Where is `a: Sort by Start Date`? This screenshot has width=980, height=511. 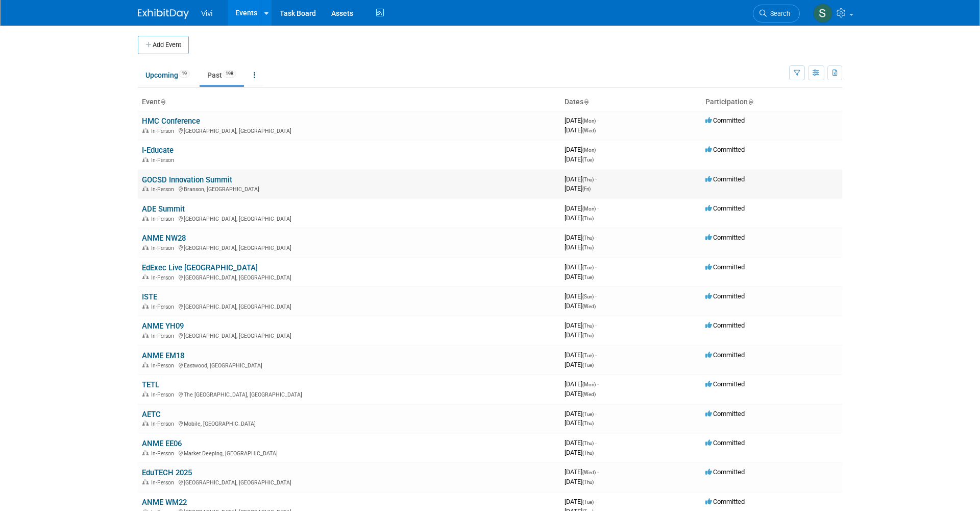
a: Sort by Start Date is located at coordinates (586, 102).